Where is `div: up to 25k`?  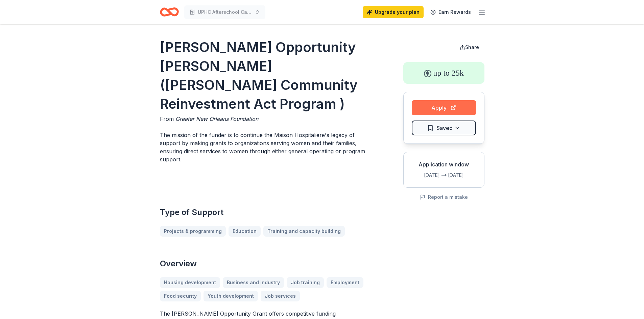
div: up to 25k is located at coordinates (444, 73).